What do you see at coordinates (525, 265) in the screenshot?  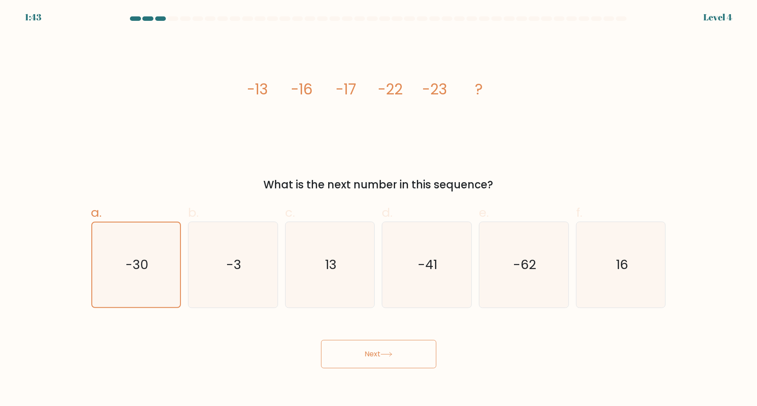 I see `text: -62` at bounding box center [525, 265].